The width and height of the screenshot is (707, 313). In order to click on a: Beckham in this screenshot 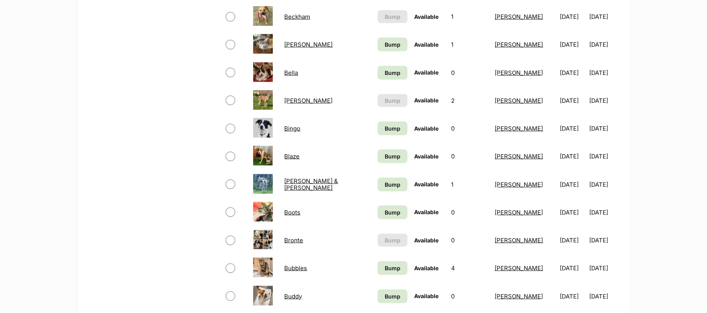, I will do `click(297, 16)`.